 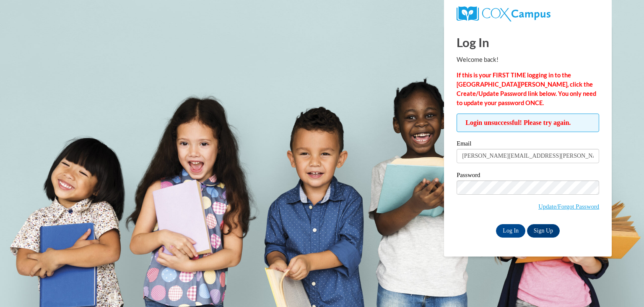 I want to click on p: Welcome back!, so click(x=528, y=59).